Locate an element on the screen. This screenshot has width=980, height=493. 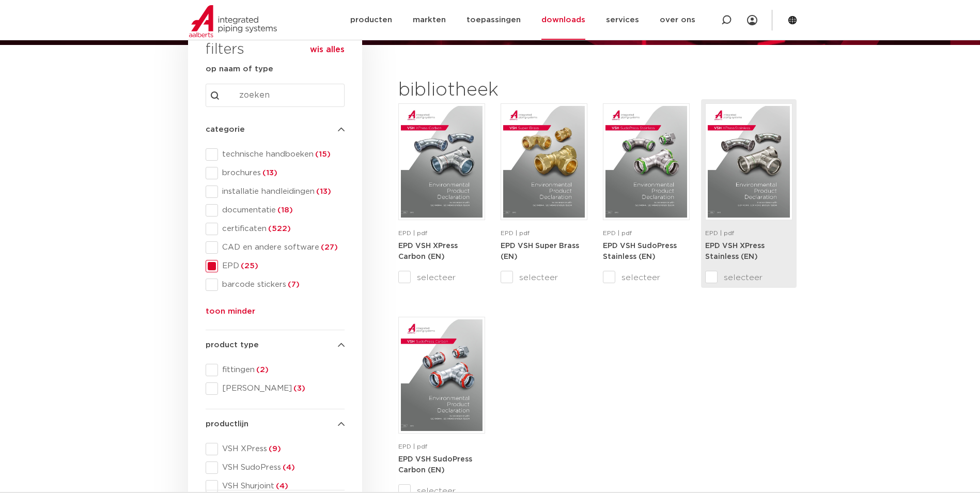
div: technische handboeken(15) is located at coordinates (275, 154).